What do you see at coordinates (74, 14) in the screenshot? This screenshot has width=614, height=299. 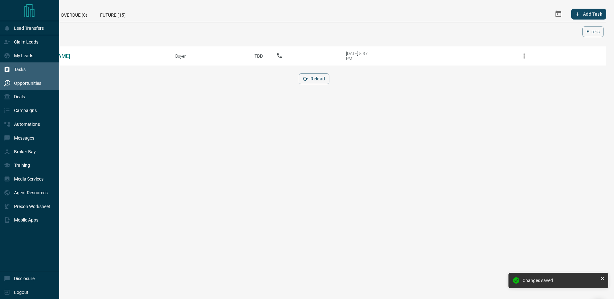 I see `div: Overdue (0)` at bounding box center [74, 14].